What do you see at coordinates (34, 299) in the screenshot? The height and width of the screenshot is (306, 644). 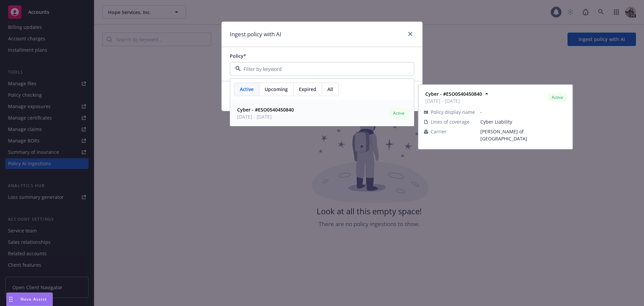 I see `span: Nova Assist` at bounding box center [34, 299].